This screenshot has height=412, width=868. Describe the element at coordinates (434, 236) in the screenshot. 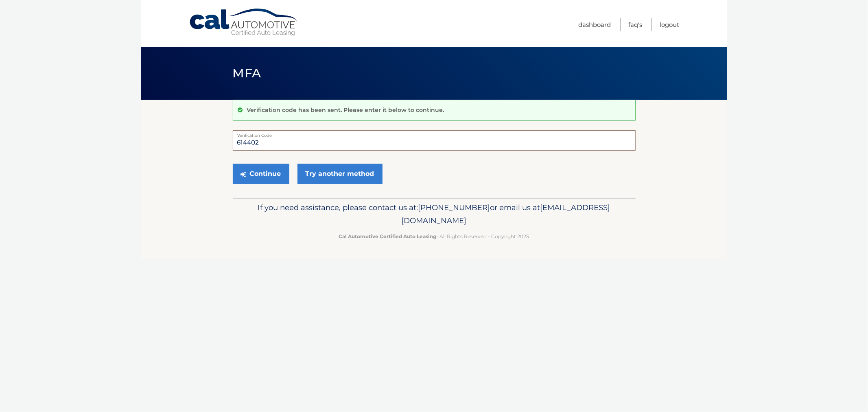

I see `p: - All Rights Reserved - Copyright 2025` at that location.